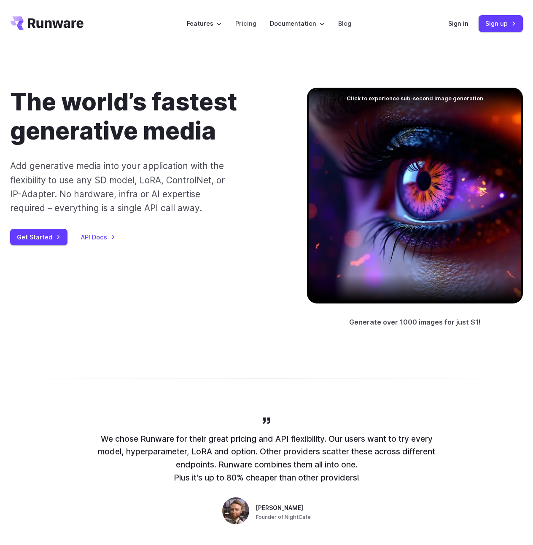  Describe the element at coordinates (118, 187) in the screenshot. I see `p: Add generative media into your application with the flexibility to use any SD model, LoRA, Contro...` at that location.